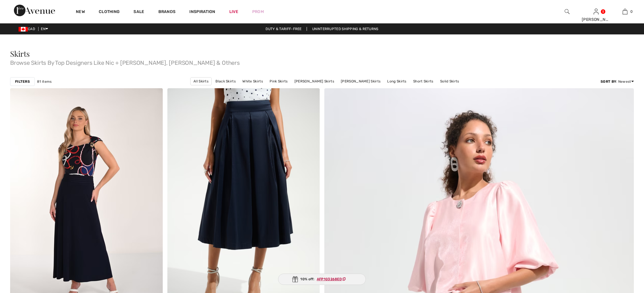 This screenshot has width=644, height=293. What do you see at coordinates (28, 29) in the screenshot?
I see `span: CAD` at bounding box center [28, 29].